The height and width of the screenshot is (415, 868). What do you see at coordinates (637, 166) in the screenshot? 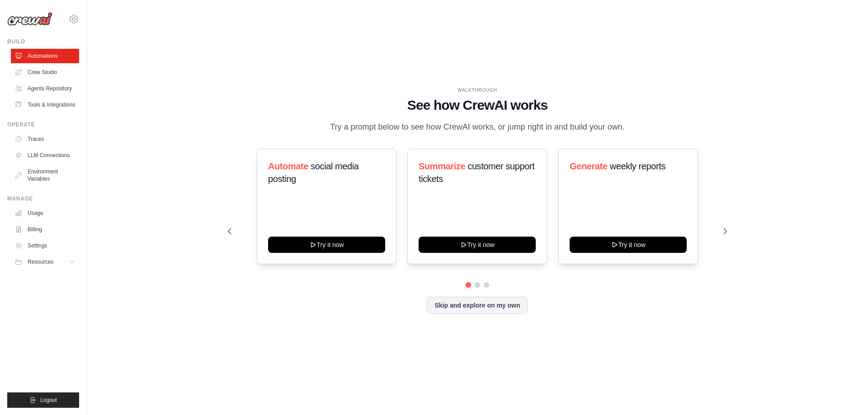
I see `span: weekly reports` at bounding box center [637, 166].